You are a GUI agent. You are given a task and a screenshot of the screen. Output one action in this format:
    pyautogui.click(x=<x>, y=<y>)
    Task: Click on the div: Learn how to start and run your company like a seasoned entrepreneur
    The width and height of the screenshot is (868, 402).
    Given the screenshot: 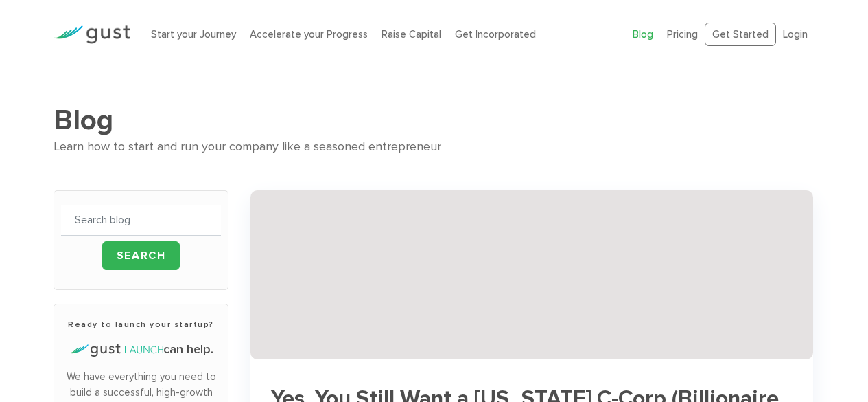 What is the action you would take?
    pyautogui.click(x=434, y=147)
    